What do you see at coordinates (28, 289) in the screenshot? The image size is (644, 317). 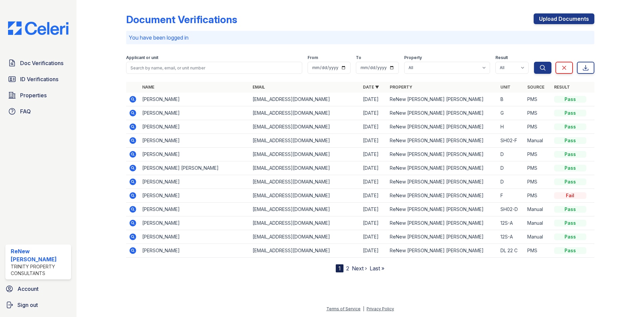 I see `span: Account` at bounding box center [28, 289].